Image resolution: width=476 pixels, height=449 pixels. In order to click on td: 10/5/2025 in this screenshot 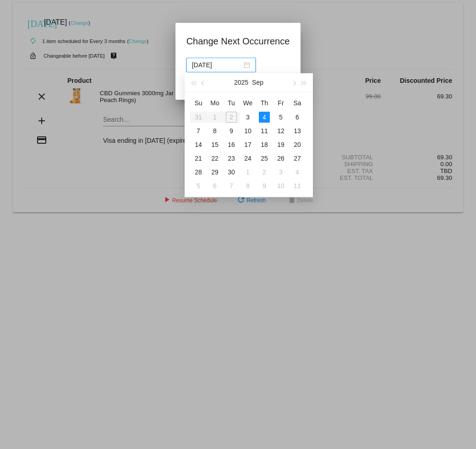, I will do `click(198, 186)`.